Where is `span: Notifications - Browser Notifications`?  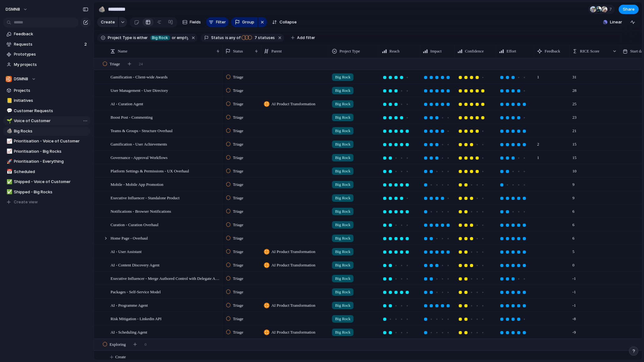
span: Notifications - Browser Notifications is located at coordinates (141, 211).